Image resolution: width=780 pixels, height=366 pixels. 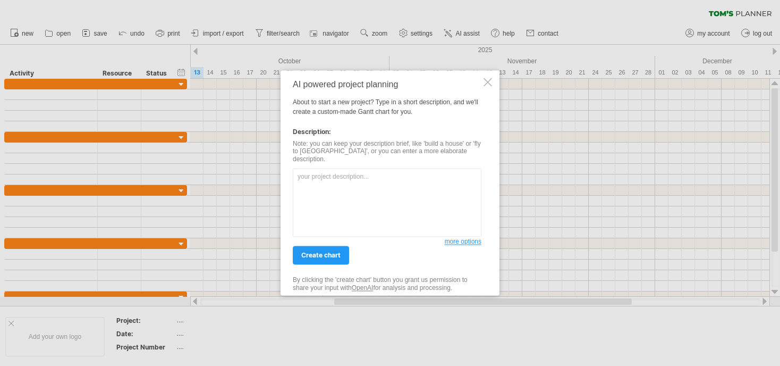 I want to click on a: OpenAI, so click(x=363, y=288).